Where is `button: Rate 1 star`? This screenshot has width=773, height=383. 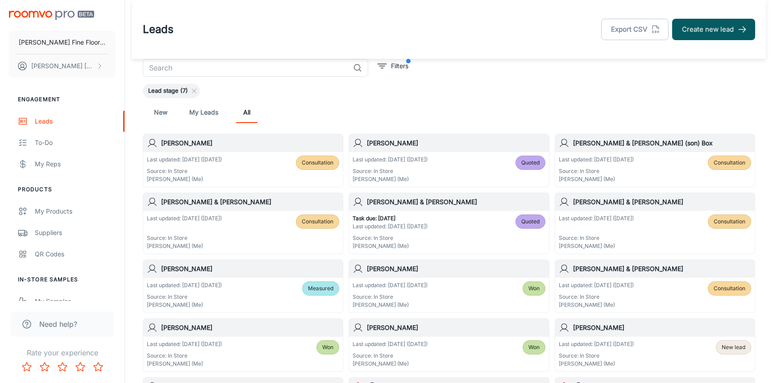 button: Rate 1 star is located at coordinates (27, 367).